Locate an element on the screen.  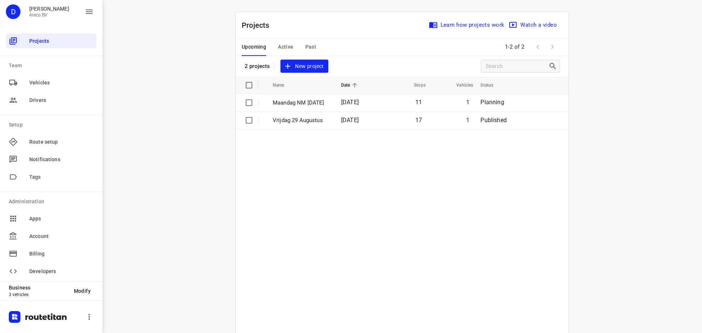
span: New project is located at coordinates (304, 66).